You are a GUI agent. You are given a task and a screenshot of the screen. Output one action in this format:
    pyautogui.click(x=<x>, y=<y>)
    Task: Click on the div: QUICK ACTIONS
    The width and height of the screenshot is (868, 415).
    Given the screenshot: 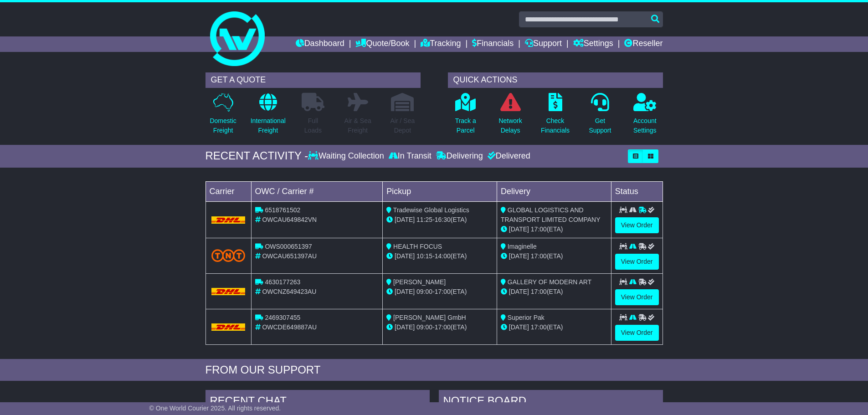 What is the action you would take?
    pyautogui.click(x=556, y=80)
    